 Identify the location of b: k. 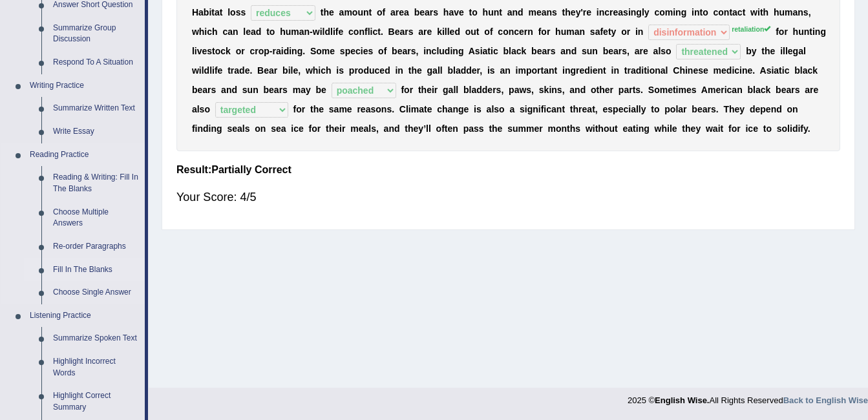
(439, 32).